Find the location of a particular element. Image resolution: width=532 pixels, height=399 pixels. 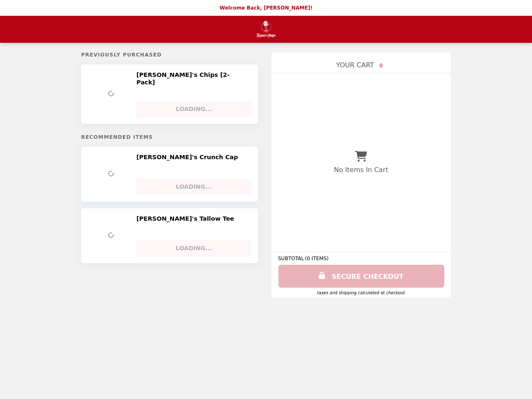

h5: Recommended Items is located at coordinates (169, 137).